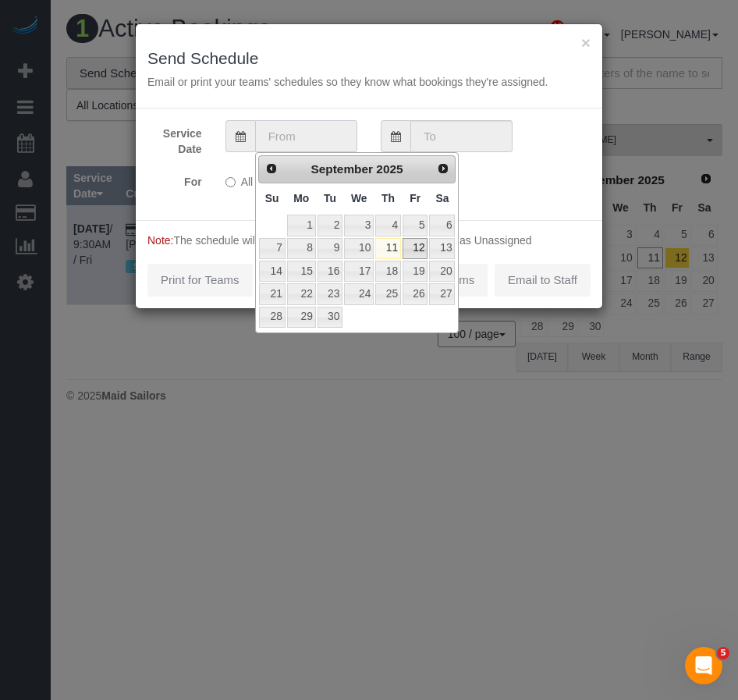 This screenshot has width=738, height=700. Describe the element at coordinates (388, 294) in the screenshot. I see `a: 25` at that location.